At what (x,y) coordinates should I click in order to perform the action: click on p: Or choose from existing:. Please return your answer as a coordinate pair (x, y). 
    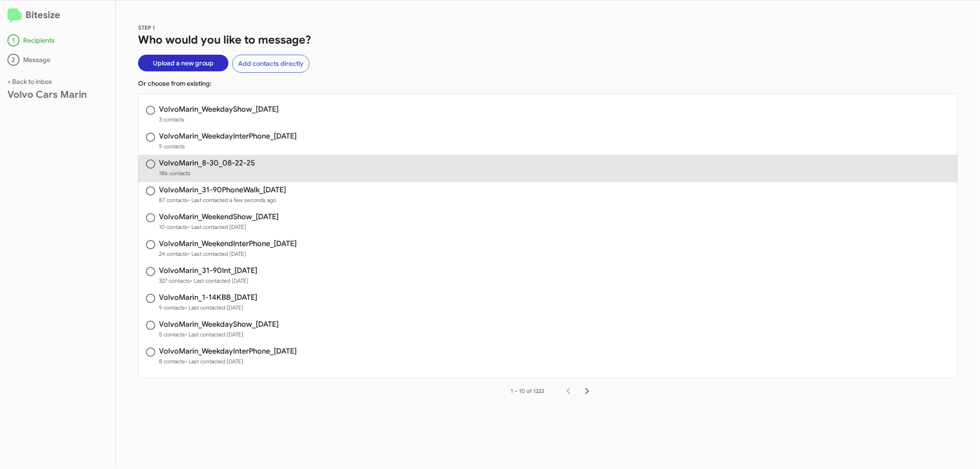
    Looking at the image, I should click on (547, 83).